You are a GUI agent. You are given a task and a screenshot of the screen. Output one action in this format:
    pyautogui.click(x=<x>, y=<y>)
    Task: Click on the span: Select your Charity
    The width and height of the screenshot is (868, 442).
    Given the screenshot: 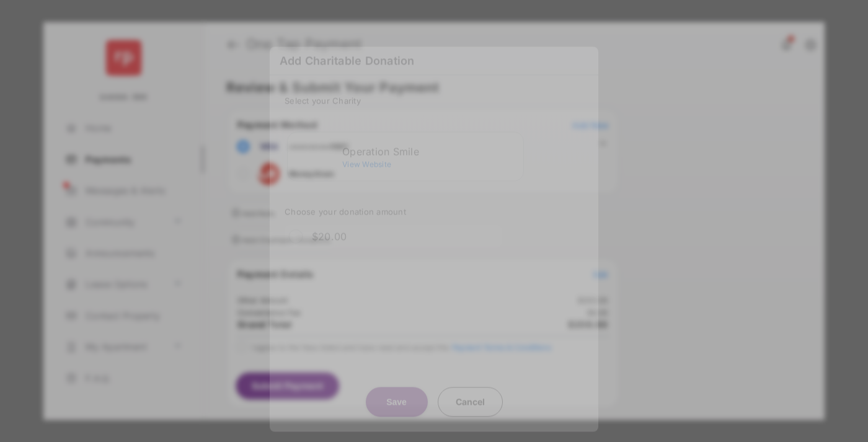 What is the action you would take?
    pyautogui.click(x=322, y=100)
    